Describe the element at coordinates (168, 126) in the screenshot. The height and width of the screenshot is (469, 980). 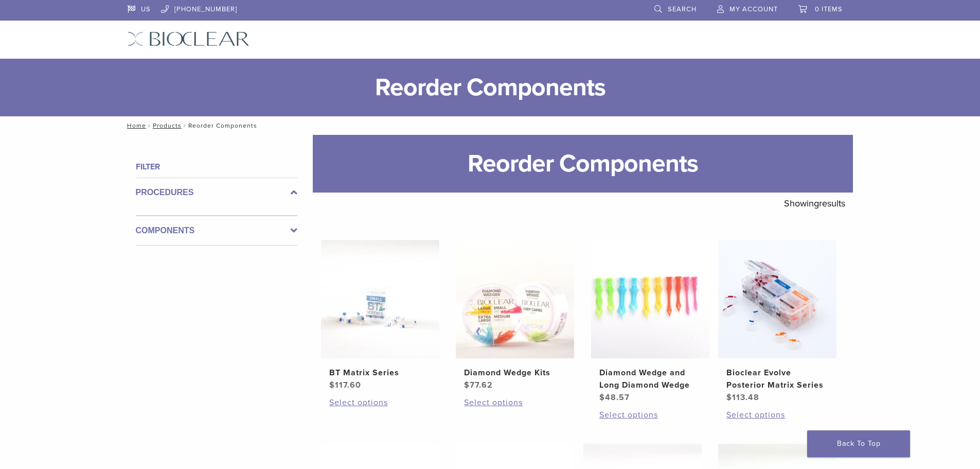
I see `a: Products` at that location.